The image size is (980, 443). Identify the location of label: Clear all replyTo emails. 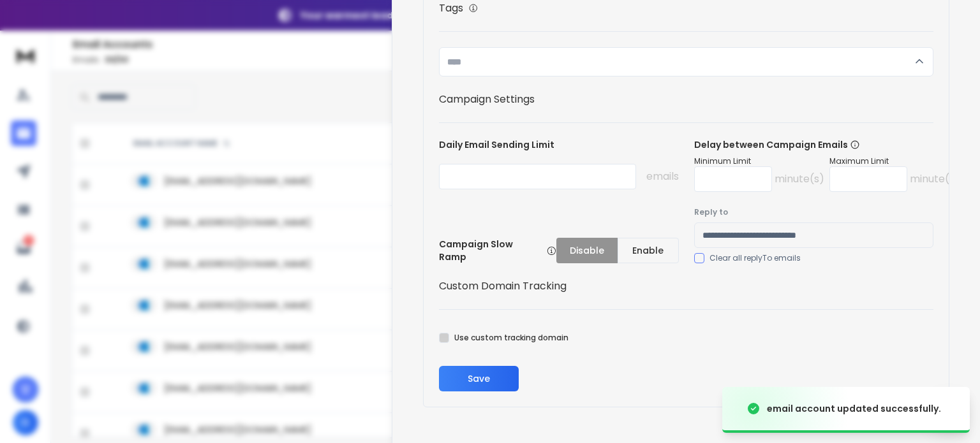
(755, 258).